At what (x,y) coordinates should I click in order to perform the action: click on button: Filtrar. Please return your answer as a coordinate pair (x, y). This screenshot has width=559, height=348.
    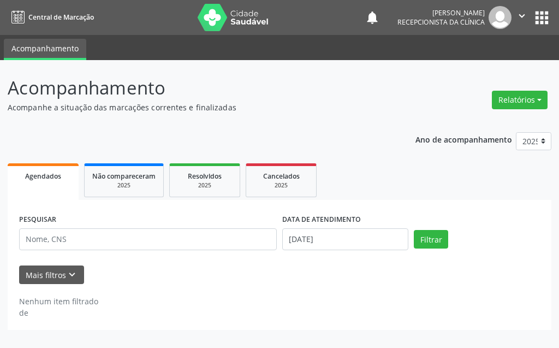
    Looking at the image, I should click on (431, 239).